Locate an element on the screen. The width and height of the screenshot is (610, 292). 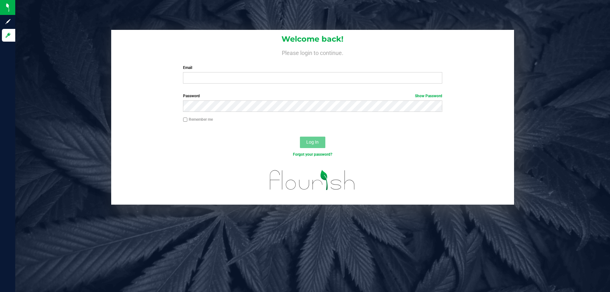
img: flourish_logo.svg is located at coordinates (312, 180).